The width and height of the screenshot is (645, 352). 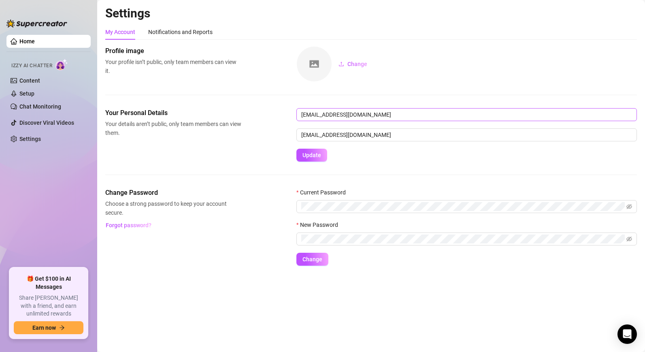 I want to click on h2: Settings, so click(x=371, y=13).